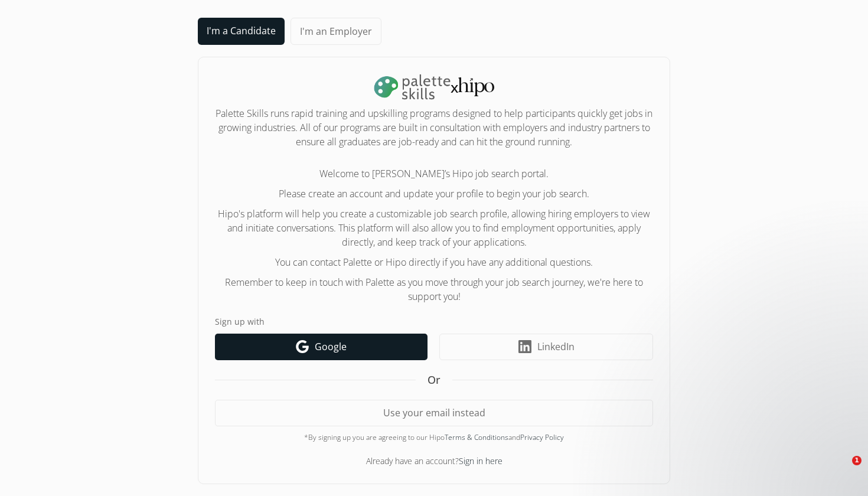 This screenshot has width=868, height=496. I want to click on a: Google, so click(321, 346).